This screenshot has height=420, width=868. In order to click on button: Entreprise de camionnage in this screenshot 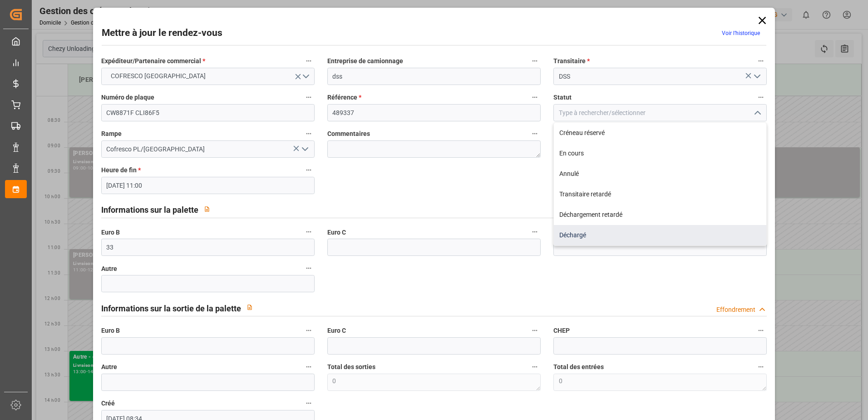, I will do `click(535, 61)`.